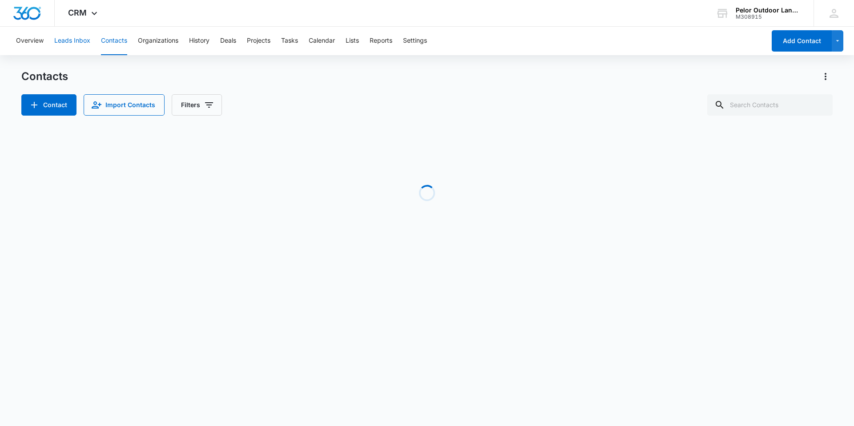  Describe the element at coordinates (30, 41) in the screenshot. I see `button: Overview` at that location.